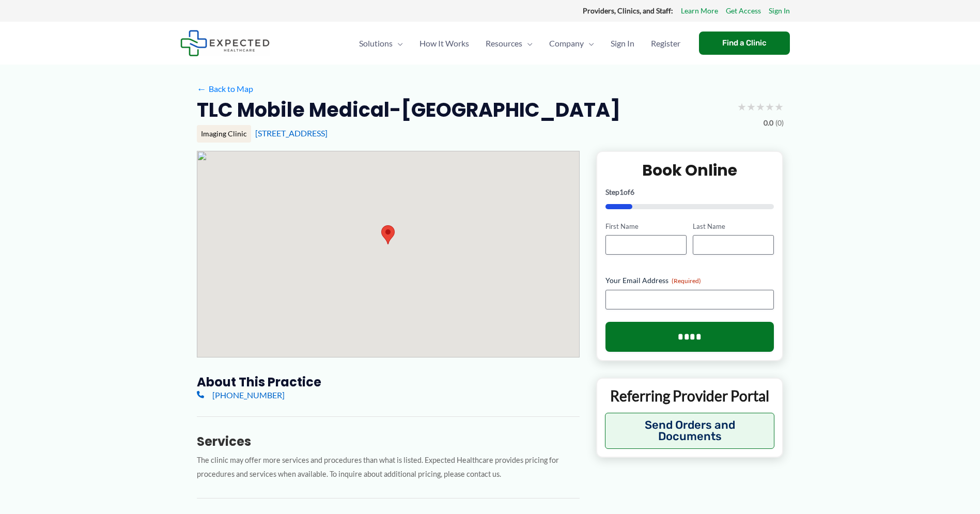  What do you see at coordinates (745, 43) in the screenshot?
I see `a: Find a Clinic` at bounding box center [745, 43].